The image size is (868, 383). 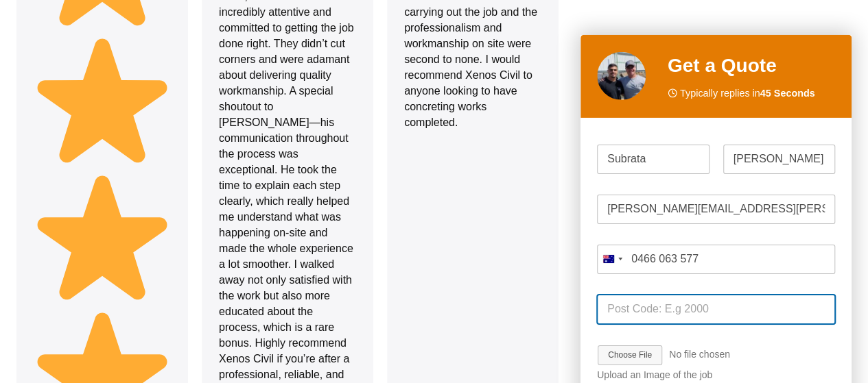 What do you see at coordinates (653, 158) in the screenshot?
I see `input: First Name` at bounding box center [653, 158].